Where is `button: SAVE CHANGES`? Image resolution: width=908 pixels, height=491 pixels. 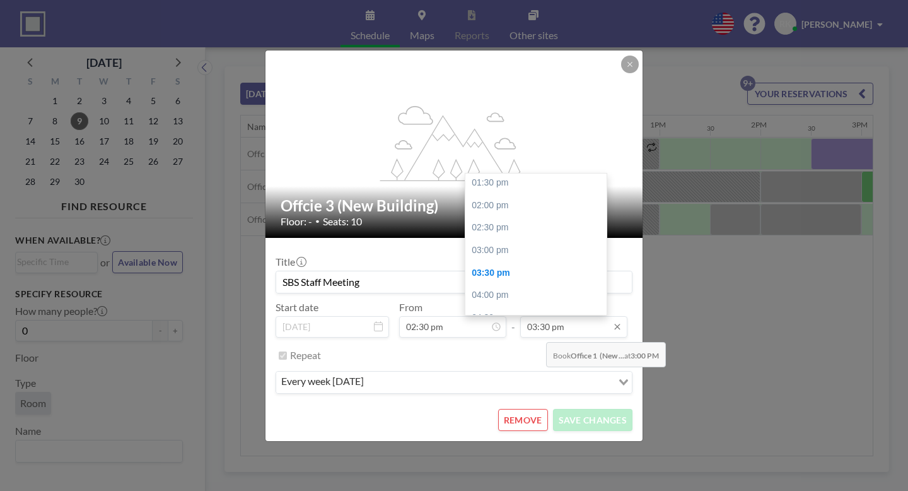 button: SAVE CHANGES is located at coordinates (593, 420).